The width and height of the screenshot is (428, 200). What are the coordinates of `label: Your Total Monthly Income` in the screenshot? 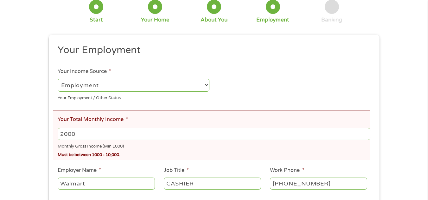 It's located at (93, 120).